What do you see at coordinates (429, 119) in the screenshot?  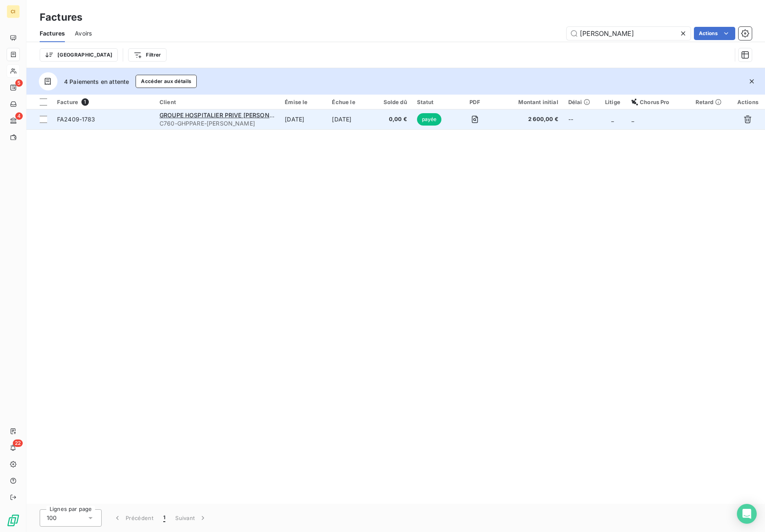 I see `span: payée` at bounding box center [429, 119].